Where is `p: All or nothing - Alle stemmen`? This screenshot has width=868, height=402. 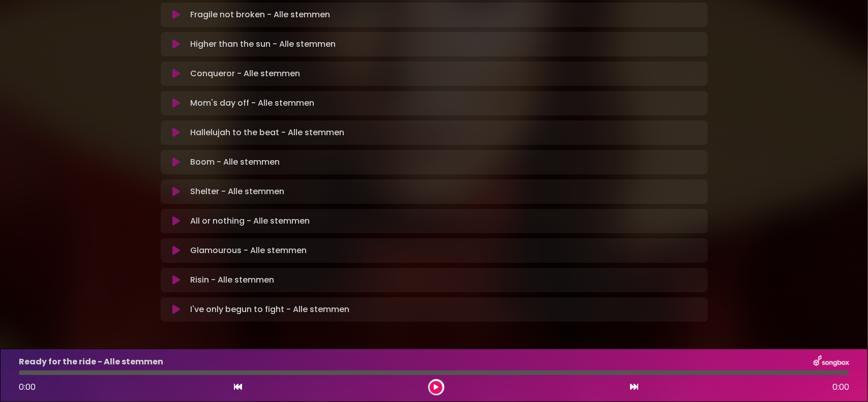
p: All or nothing - Alle stemmen is located at coordinates (249, 221).